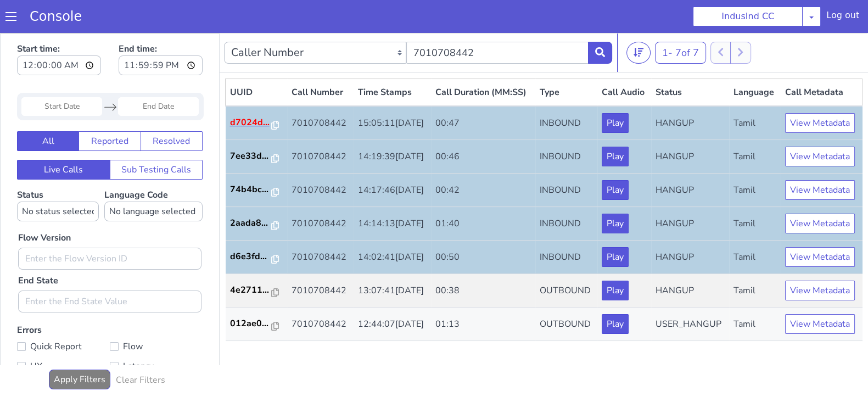 The height and width of the screenshot is (402, 868). Describe the element at coordinates (256, 123) in the screenshot. I see `a: 7ee33d...` at that location.